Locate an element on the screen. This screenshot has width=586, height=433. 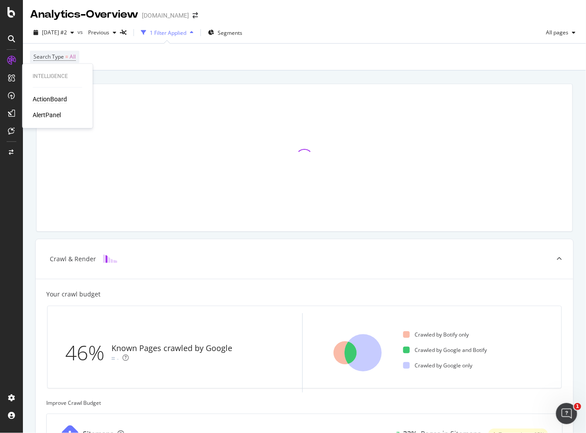
div: Intelligence is located at coordinates (57, 76).